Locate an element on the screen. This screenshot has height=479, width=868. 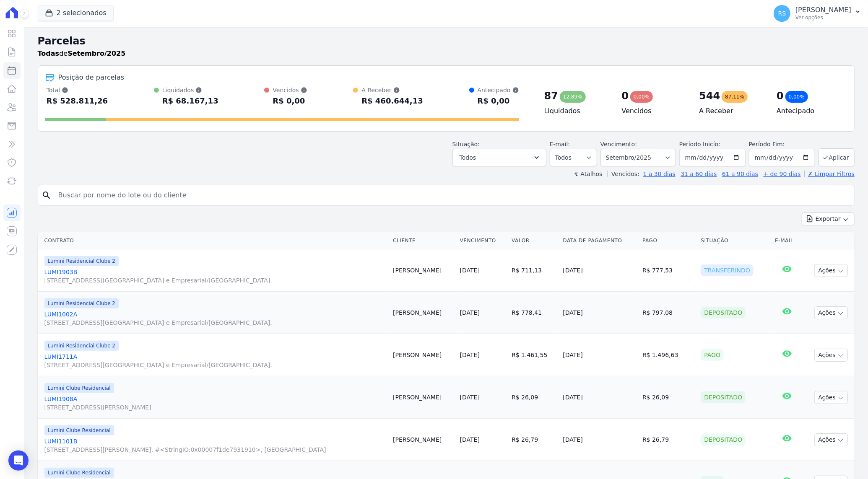
div: Liquidados is located at coordinates (190, 90).